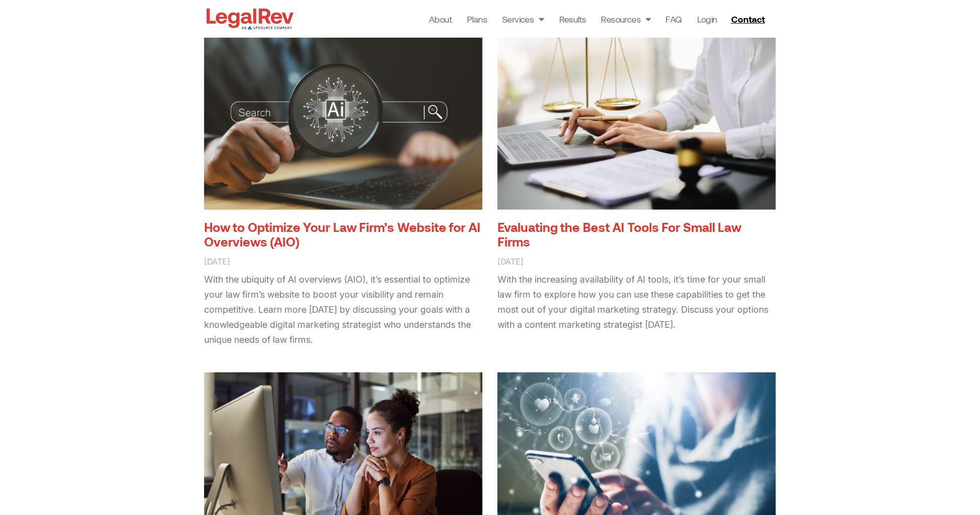 Image resolution: width=980 pixels, height=515 pixels. What do you see at coordinates (343, 117) in the screenshot?
I see `a: A man holding a magnifying glass over a floating AI search bar above a laptop.` at bounding box center [343, 117].